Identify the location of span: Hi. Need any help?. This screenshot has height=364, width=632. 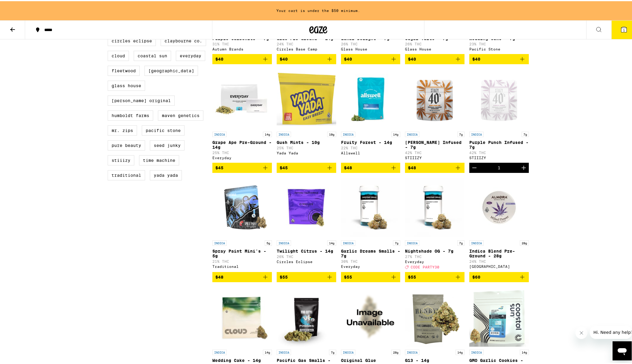
(23, 7).